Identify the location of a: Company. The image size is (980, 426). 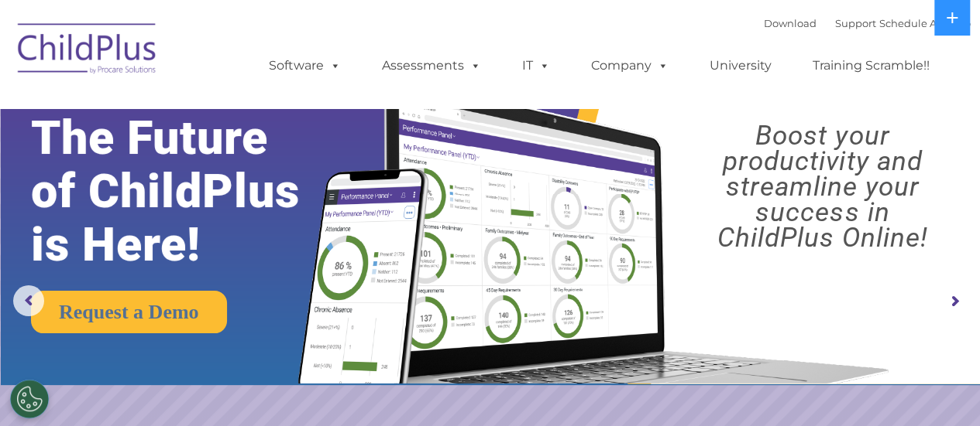
(630, 66).